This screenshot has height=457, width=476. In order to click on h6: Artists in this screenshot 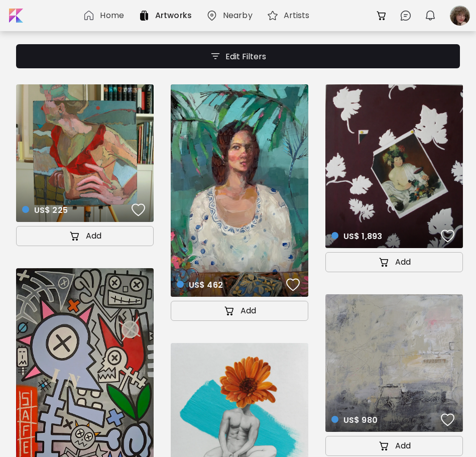, I will do `click(297, 15)`.